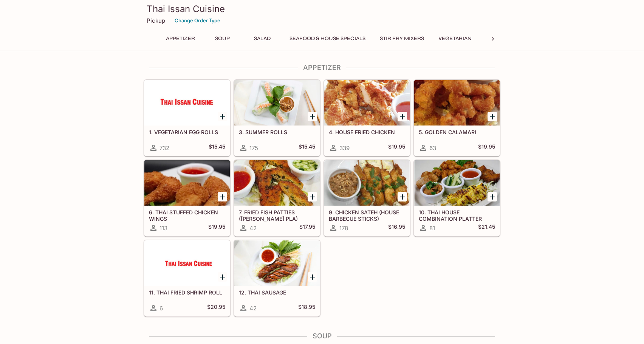  I want to click on h5: $21.45, so click(487, 228).